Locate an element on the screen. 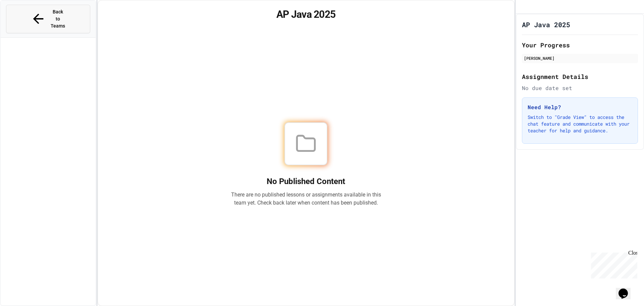 This screenshot has height=306, width=644. h2: Assignment Details is located at coordinates (580, 76).